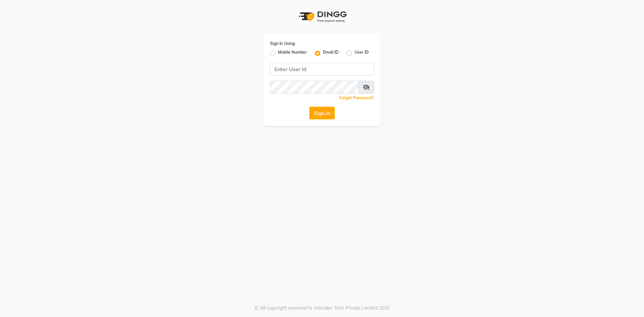  Describe the element at coordinates (322, 113) in the screenshot. I see `button: Sign In` at that location.